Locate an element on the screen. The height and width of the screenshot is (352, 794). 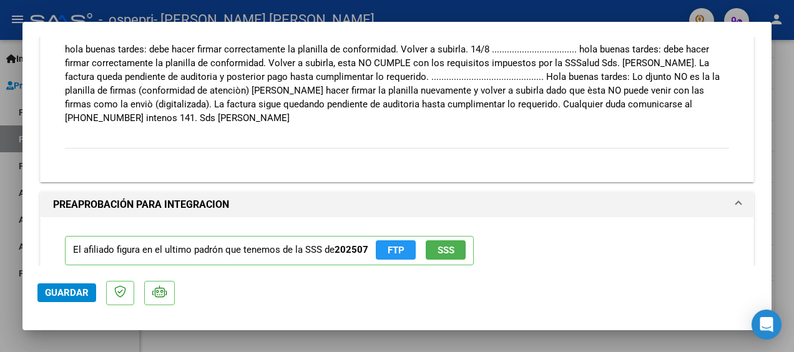
button: FTP is located at coordinates (396, 250).